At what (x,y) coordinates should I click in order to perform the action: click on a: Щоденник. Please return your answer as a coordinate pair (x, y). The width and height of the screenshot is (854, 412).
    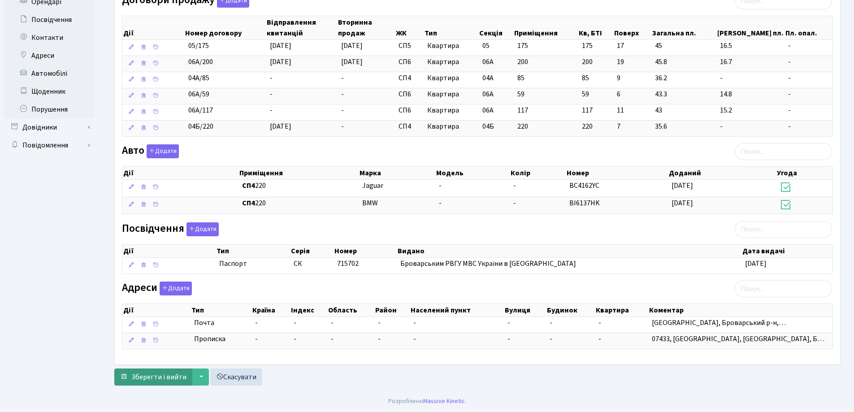
    Looking at the image, I should click on (49, 92).